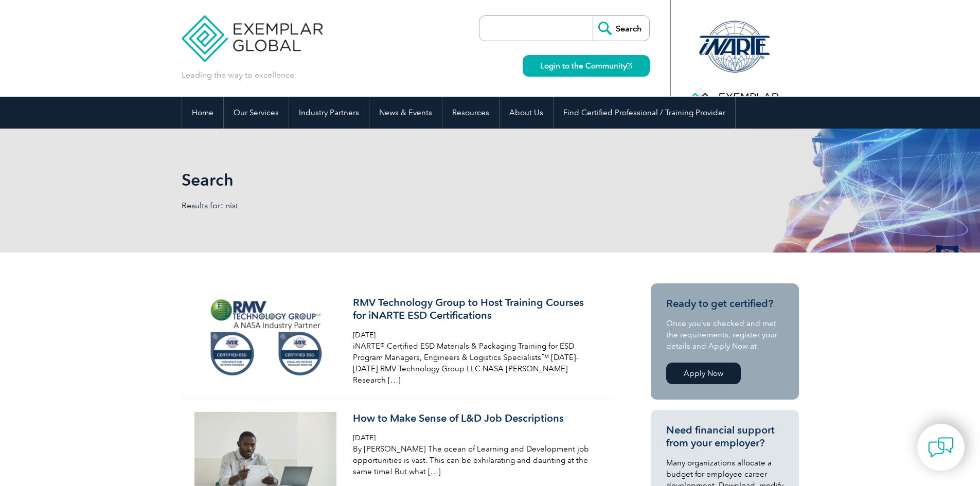 This screenshot has width=980, height=486. I want to click on a: Home, so click(203, 113).